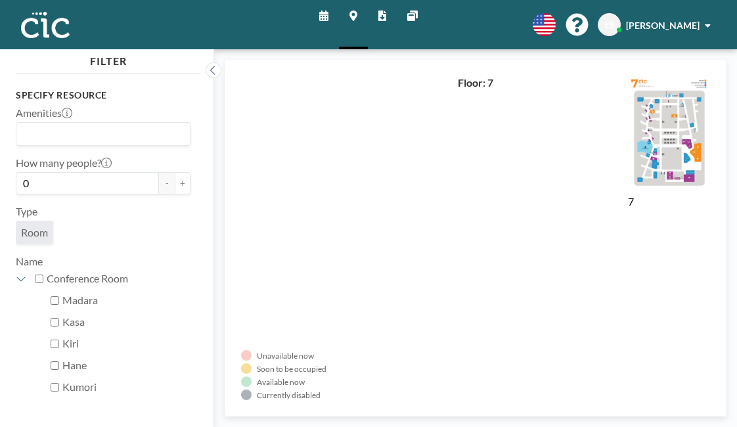 Image resolution: width=737 pixels, height=427 pixels. I want to click on h3: Specify resource, so click(103, 95).